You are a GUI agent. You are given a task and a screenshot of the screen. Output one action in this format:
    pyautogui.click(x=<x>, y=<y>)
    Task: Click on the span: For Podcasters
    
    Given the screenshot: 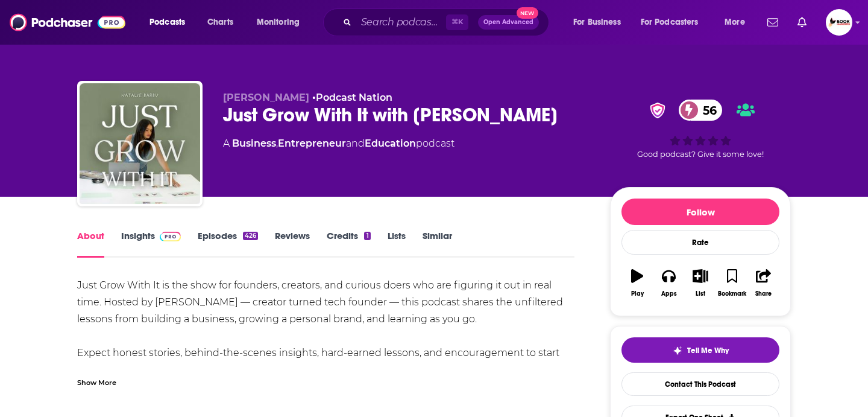 What is the action you would take?
    pyautogui.click(x=670, y=22)
    